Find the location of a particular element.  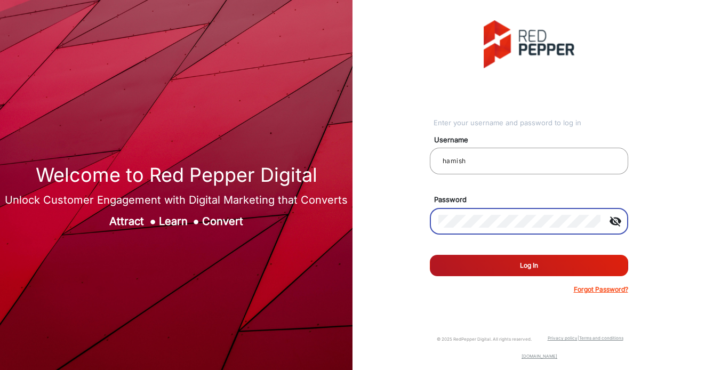

img: vmg-logo is located at coordinates (529, 44).